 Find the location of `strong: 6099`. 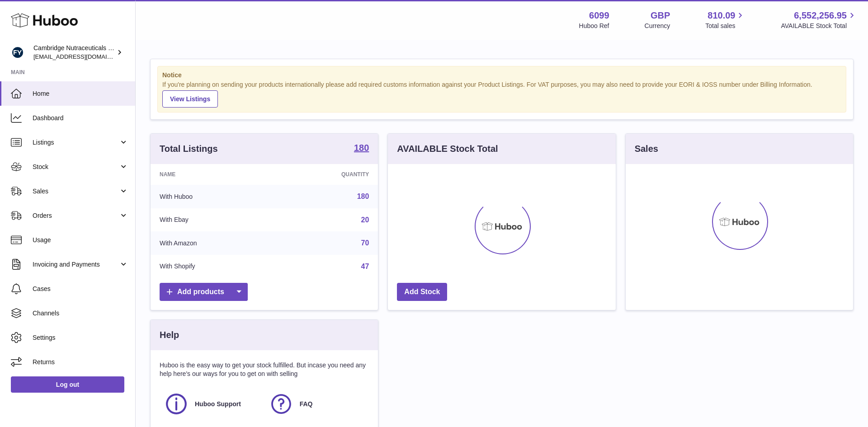

strong: 6099 is located at coordinates (599, 15).